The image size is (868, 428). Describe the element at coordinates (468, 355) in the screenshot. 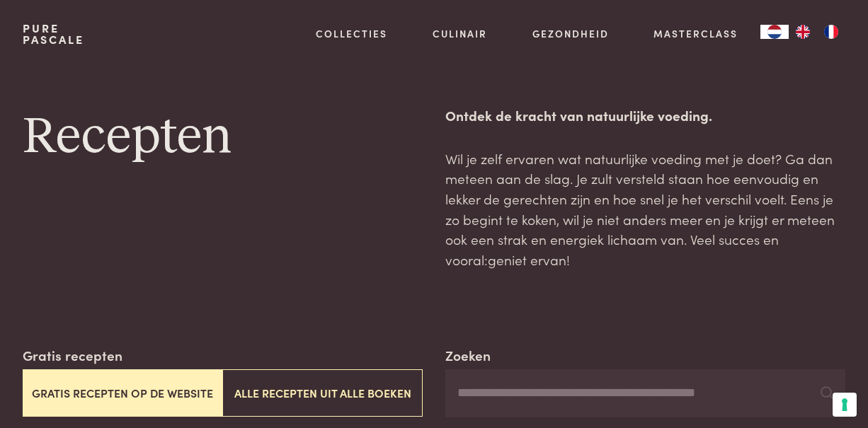

I see `label: Zoeken` at that location.